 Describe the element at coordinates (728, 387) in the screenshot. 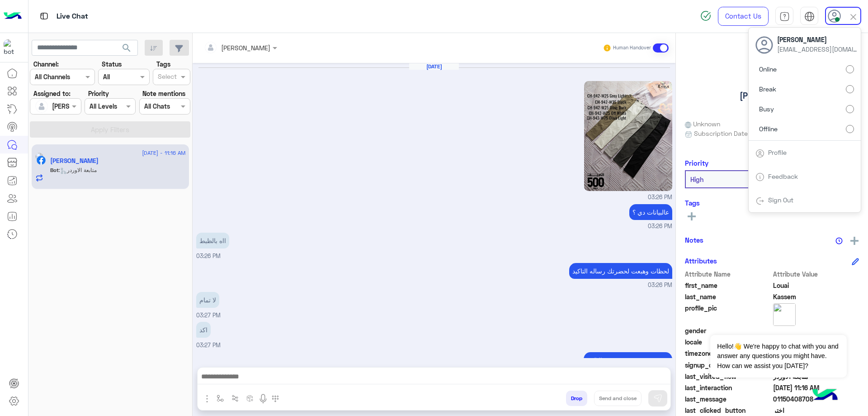

I see `span: last_interaction` at that location.